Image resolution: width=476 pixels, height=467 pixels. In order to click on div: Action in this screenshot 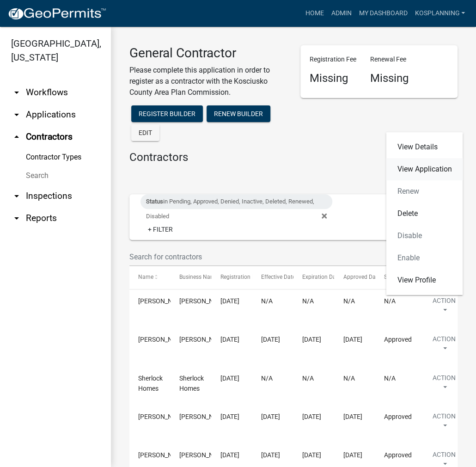, I will do `click(424, 213)`.